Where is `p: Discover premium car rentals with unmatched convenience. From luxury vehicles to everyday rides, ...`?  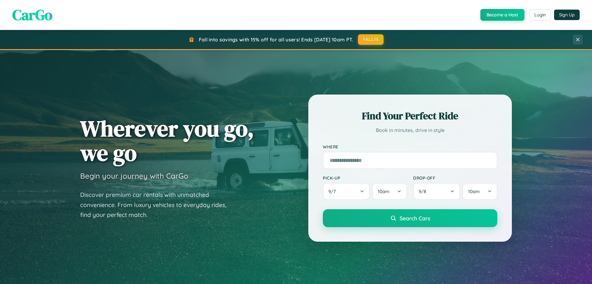
p: Discover premium car rentals with unmatched convenience. From luxury vehicles to everyday rides, ... is located at coordinates (157, 205).